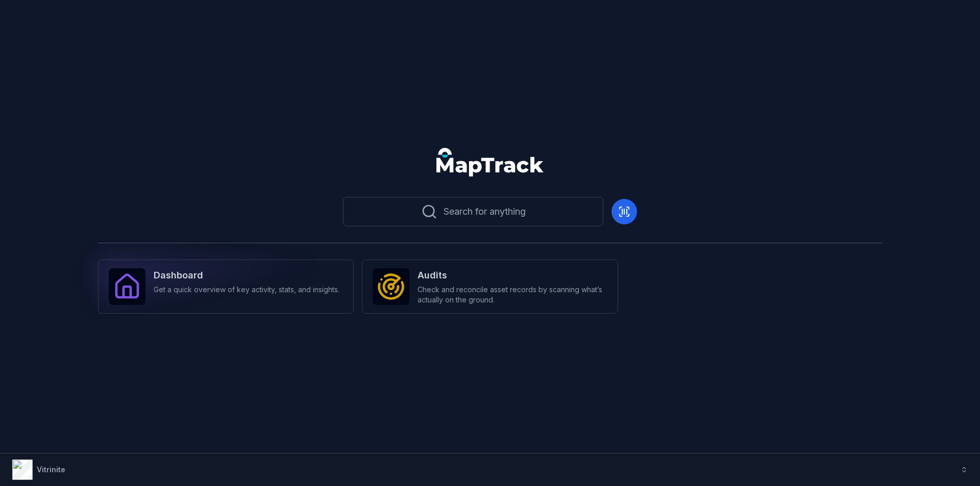 The width and height of the screenshot is (980, 486). Describe the element at coordinates (512, 295) in the screenshot. I see `span: Check and reconcile asset records by scanning what’s actually on the ground.` at that location.